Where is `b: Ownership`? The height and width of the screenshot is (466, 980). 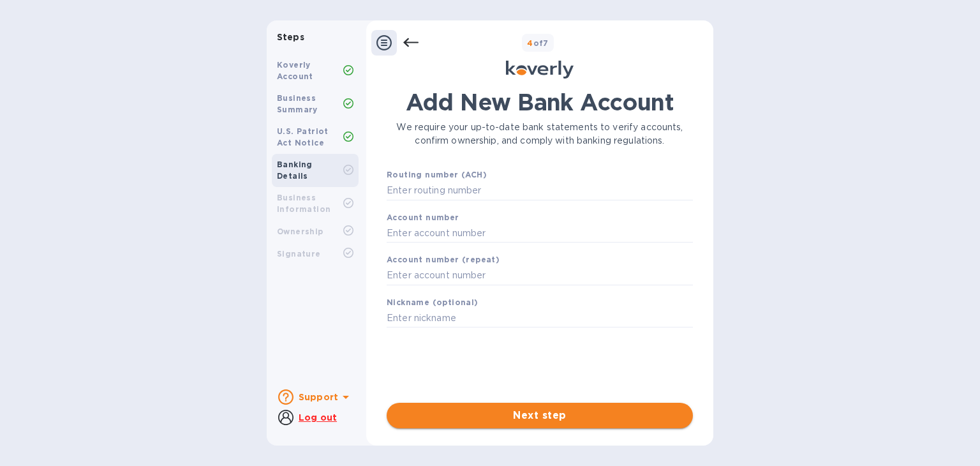 b: Ownership is located at coordinates (300, 231).